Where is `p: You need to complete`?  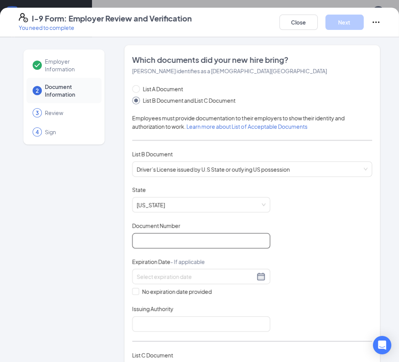 p: You need to complete is located at coordinates (105, 28).